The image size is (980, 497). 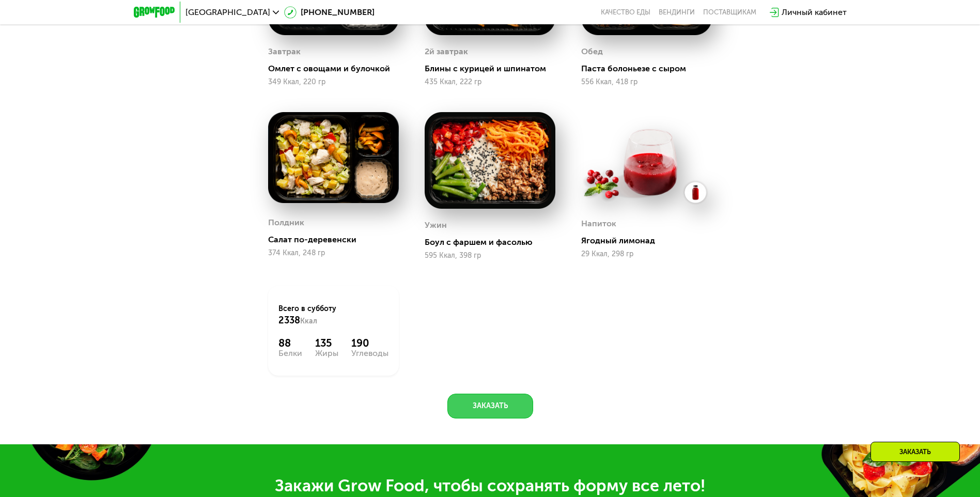 I want to click on div: 595 Ккал, 398 гр, so click(x=490, y=256).